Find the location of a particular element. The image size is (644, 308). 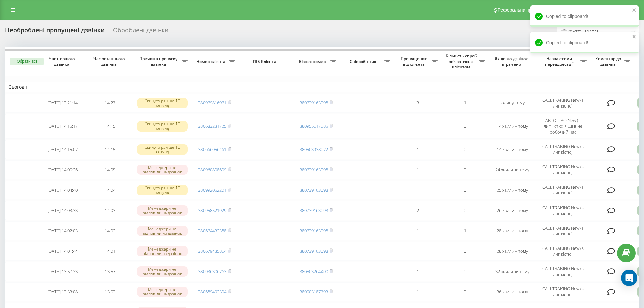

td: 36 хвилин тому is located at coordinates (512, 292).